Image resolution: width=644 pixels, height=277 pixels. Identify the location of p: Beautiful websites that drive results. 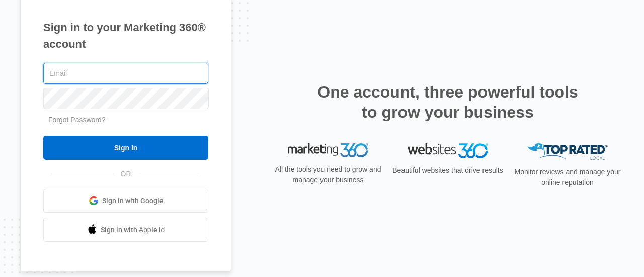
(448, 170).